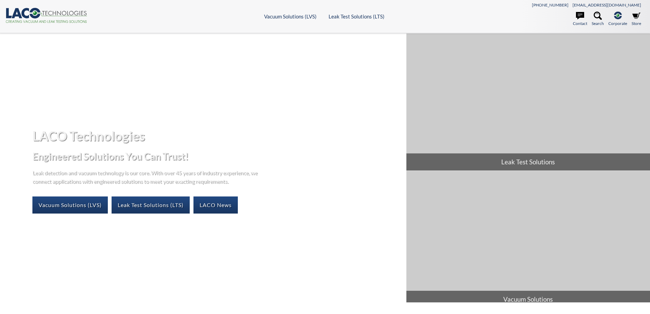 This screenshot has width=650, height=314. What do you see at coordinates (147, 177) in the screenshot?
I see `p: Leak detection and vacuum technology is our core. With over 45 years of industry experience, we c...` at bounding box center [147, 177].